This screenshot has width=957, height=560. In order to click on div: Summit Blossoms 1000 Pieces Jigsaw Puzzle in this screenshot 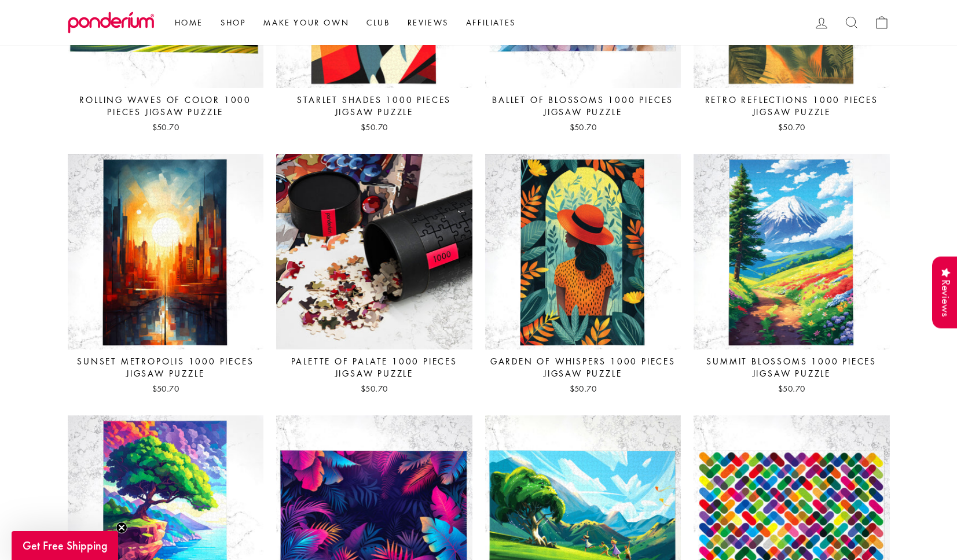, I will do `click(791, 368)`.